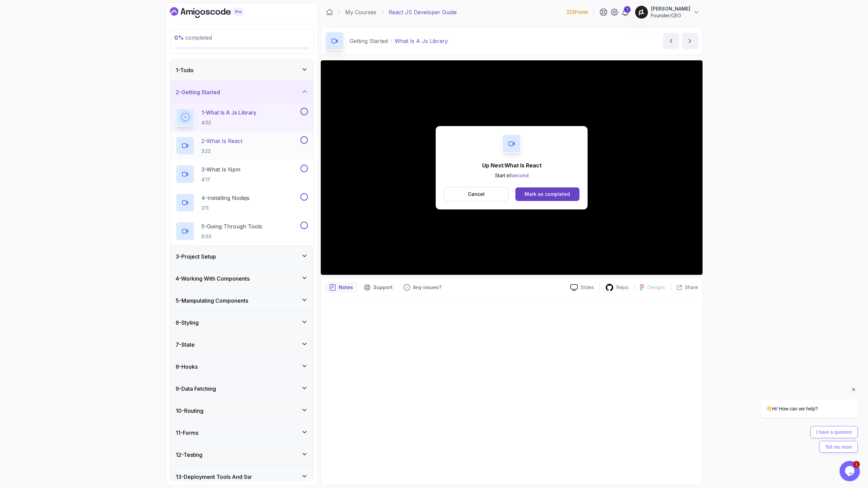  I want to click on h3: 2 - Getting Started, so click(198, 92).